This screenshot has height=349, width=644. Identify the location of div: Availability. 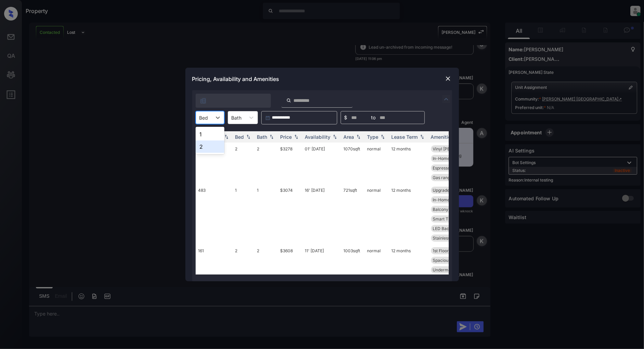
(317, 137).